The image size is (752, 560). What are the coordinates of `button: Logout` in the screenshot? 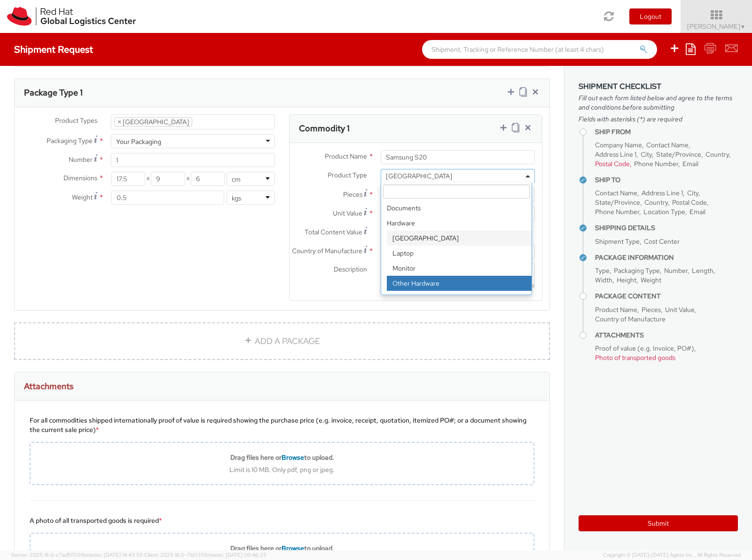 It's located at (651, 17).